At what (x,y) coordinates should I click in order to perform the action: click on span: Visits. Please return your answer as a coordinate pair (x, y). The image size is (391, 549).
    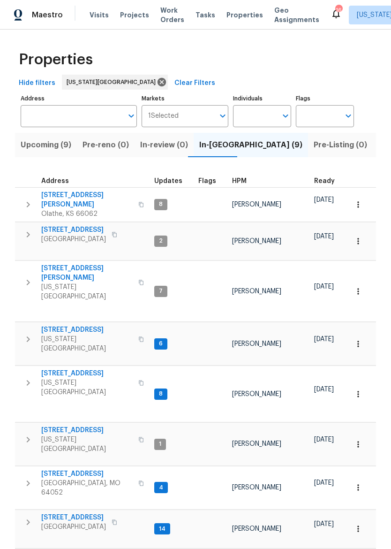
    Looking at the image, I should click on (99, 15).